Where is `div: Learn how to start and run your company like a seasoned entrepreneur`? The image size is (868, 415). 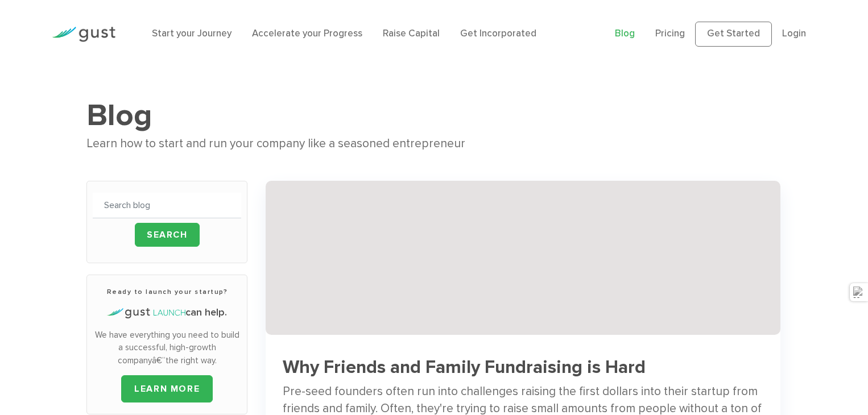
div: Learn how to start and run your company like a seasoned entrepreneur is located at coordinates (434, 144).